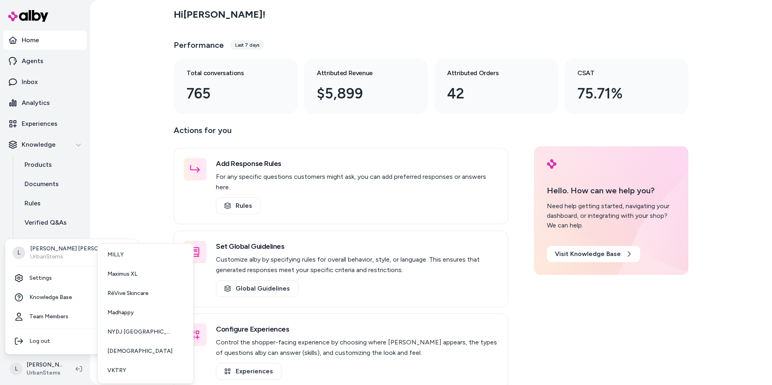 Image resolution: width=772 pixels, height=385 pixels. Describe the element at coordinates (45, 373) in the screenshot. I see `span: UrbanStems` at that location.